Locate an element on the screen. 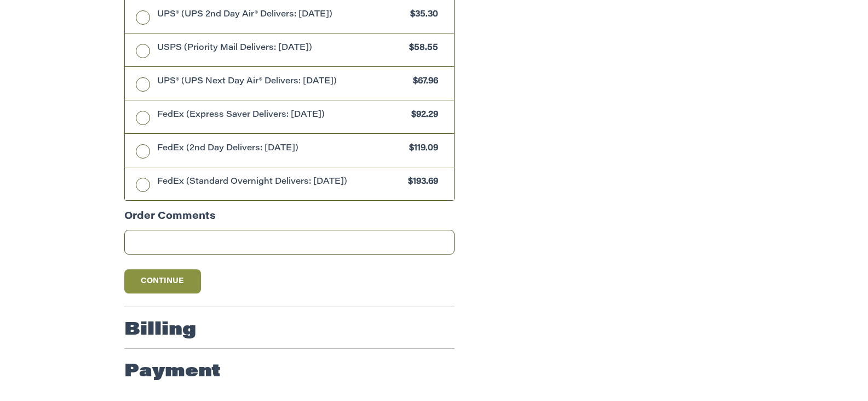 The height and width of the screenshot is (401, 868). span: $58.55 is located at coordinates (421, 48).